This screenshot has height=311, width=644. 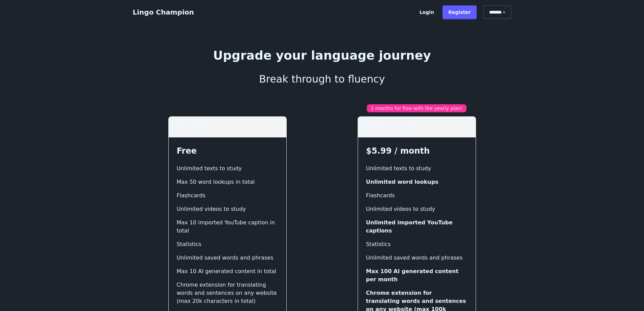 I want to click on a: Login, so click(x=427, y=12).